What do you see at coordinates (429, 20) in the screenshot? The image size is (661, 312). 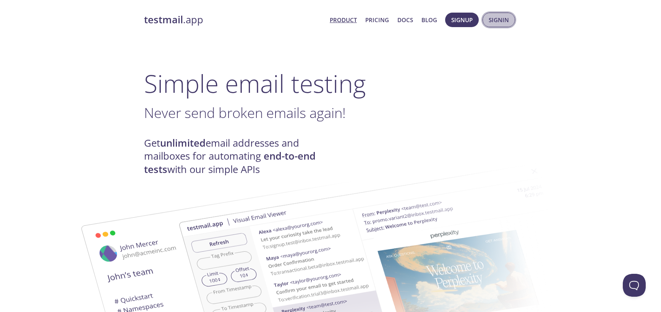 I see `a: Blog` at bounding box center [429, 20].